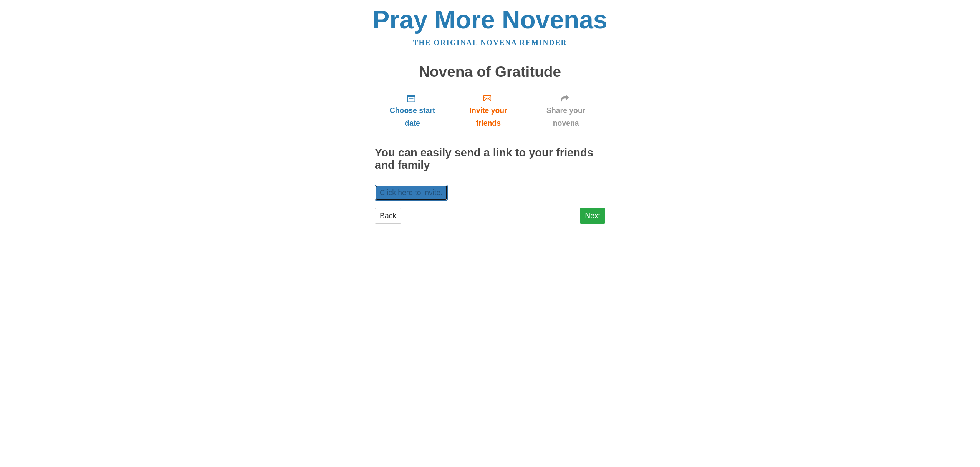  What do you see at coordinates (566, 110) in the screenshot?
I see `a: Share your novena` at bounding box center [566, 110].